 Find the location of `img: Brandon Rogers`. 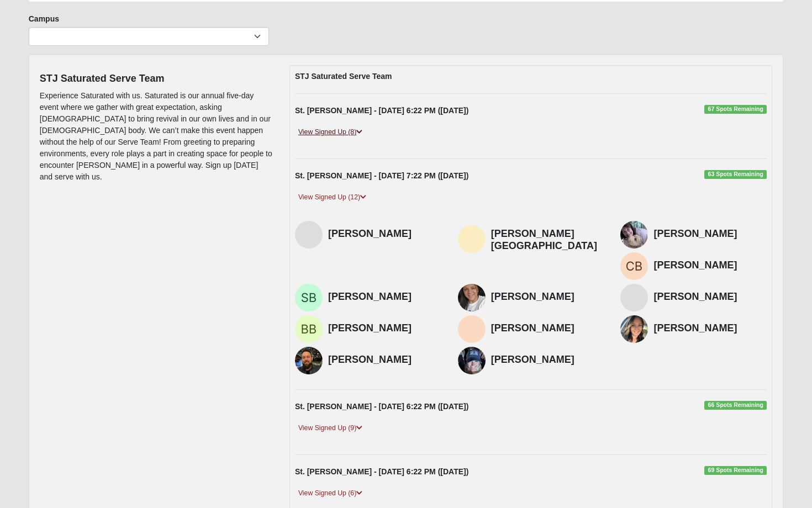

img: Brandon Rogers is located at coordinates (309, 361).